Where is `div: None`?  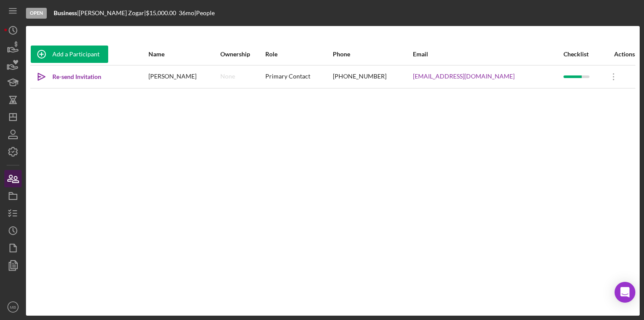
div: None is located at coordinates (227, 76).